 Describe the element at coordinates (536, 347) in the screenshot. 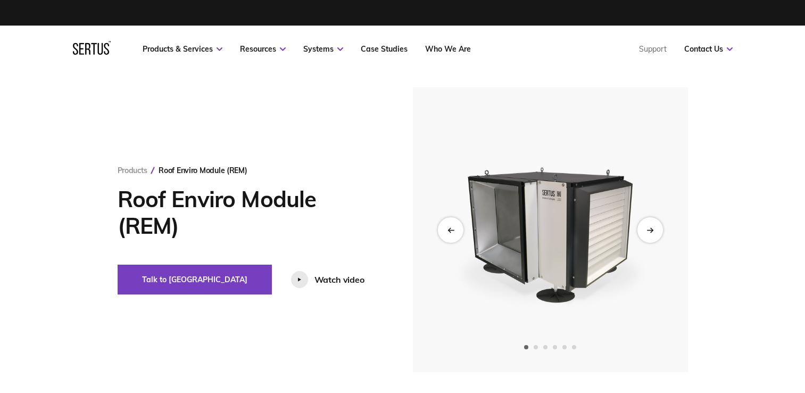

I see `span: Go to slide 2` at that location.